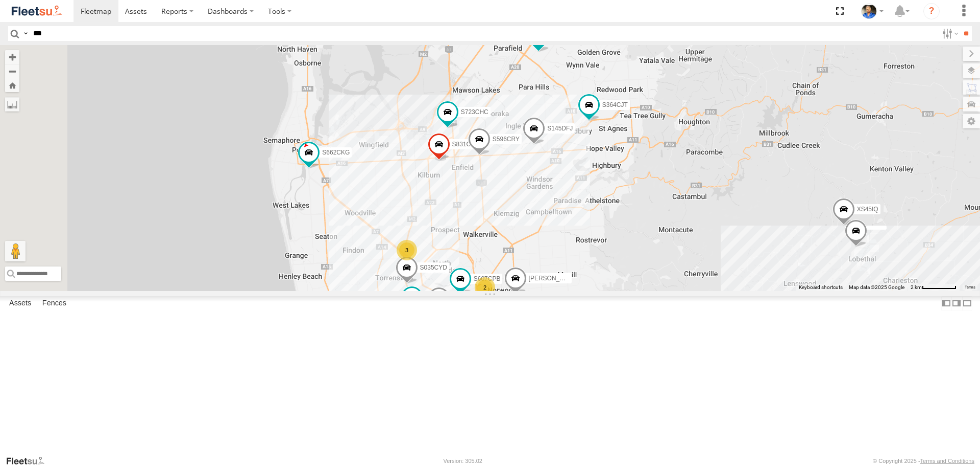  What do you see at coordinates (12, 104) in the screenshot?
I see `label: Measure` at bounding box center [12, 104].